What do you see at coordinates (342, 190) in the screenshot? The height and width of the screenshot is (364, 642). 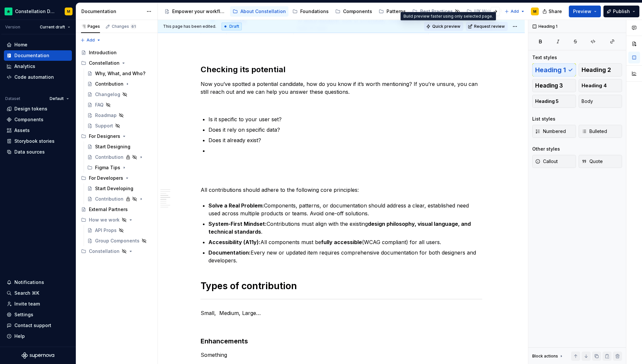 I see `p: All contributions should adhere to the following core principles:` at bounding box center [342, 190].